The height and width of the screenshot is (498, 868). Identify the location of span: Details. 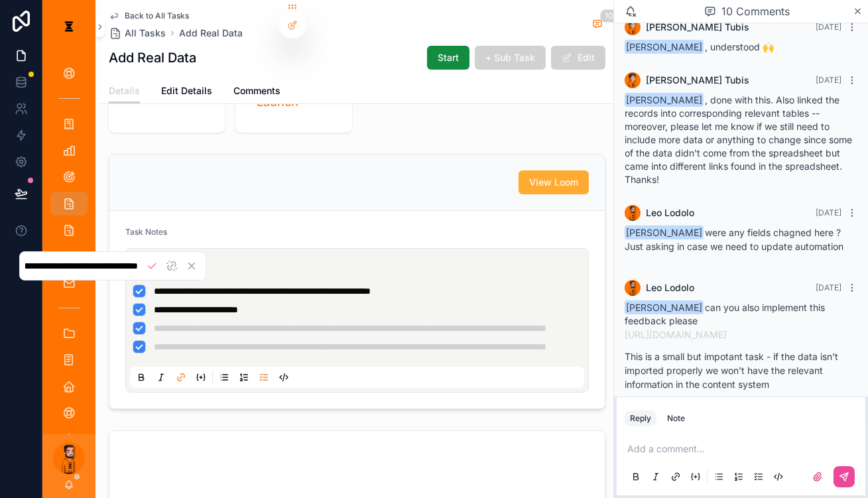
(124, 91).